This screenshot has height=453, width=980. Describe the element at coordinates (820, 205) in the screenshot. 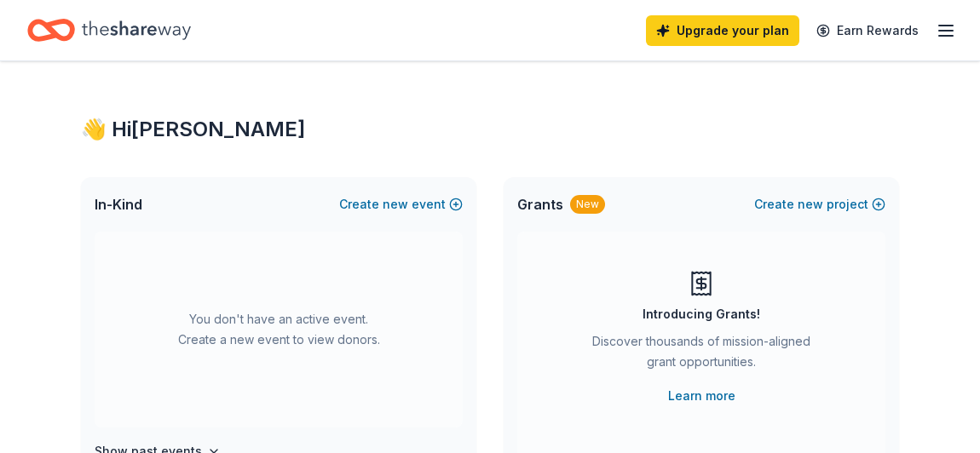

I see `button: Createnewproject` at that location.